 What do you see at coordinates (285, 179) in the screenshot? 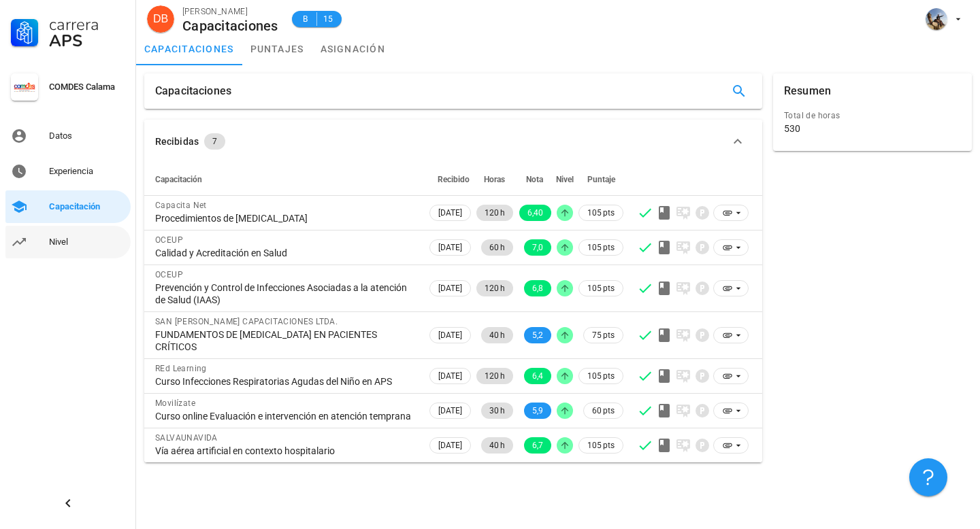
I see `th: Capacitación` at bounding box center [285, 179].